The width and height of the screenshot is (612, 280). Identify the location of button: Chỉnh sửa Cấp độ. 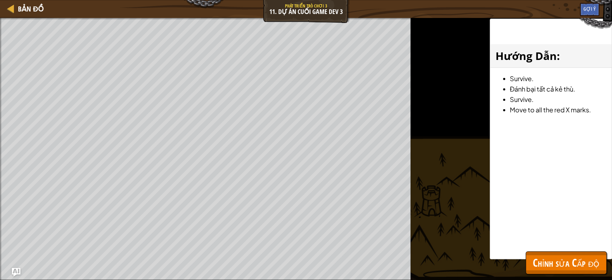
(566, 263).